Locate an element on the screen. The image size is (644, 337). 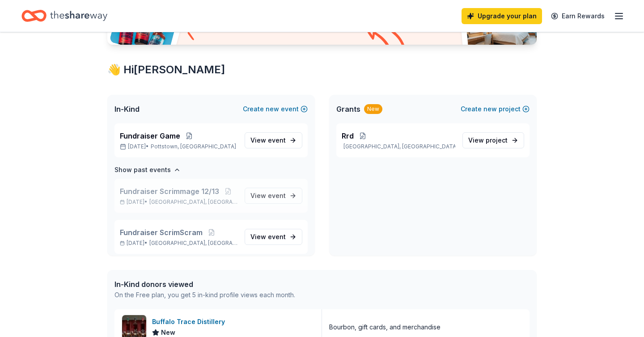
button: Createnewevent is located at coordinates (275, 109).